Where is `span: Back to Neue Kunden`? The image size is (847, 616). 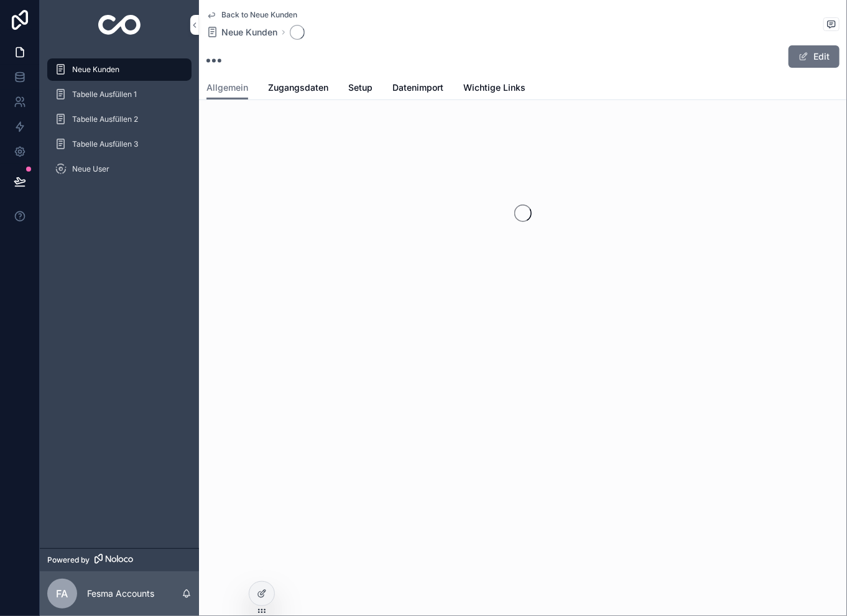
span: Back to Neue Kunden is located at coordinates (260, 15).